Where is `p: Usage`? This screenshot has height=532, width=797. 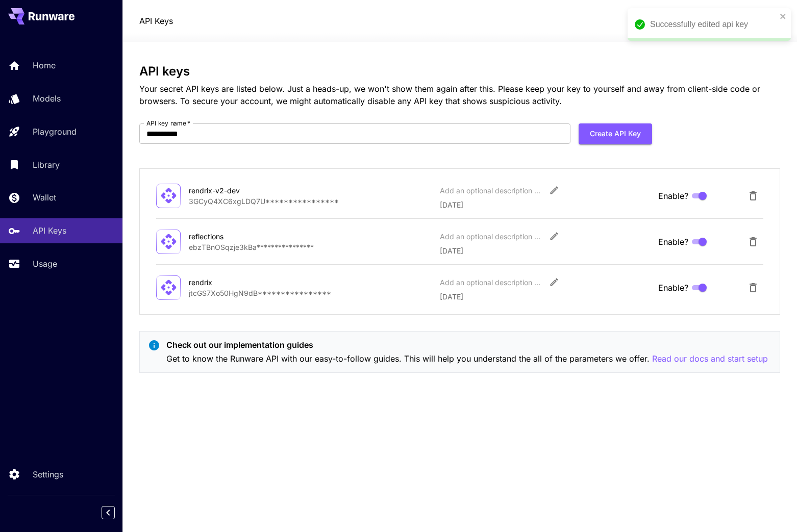
p: Usage is located at coordinates (45, 264).